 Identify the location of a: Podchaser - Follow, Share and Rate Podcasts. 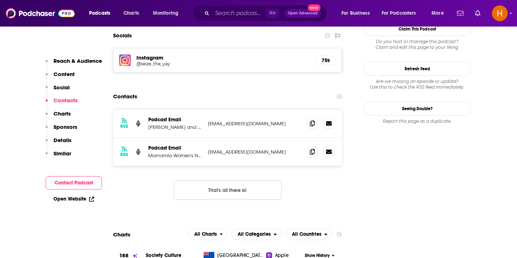
(40, 13).